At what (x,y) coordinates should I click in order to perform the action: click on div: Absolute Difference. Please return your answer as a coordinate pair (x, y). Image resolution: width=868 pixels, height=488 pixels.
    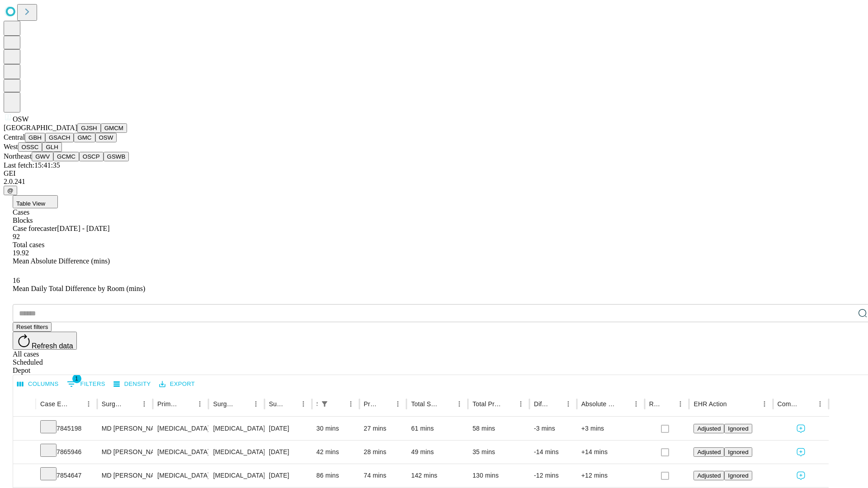
    Looking at the image, I should click on (598, 404).